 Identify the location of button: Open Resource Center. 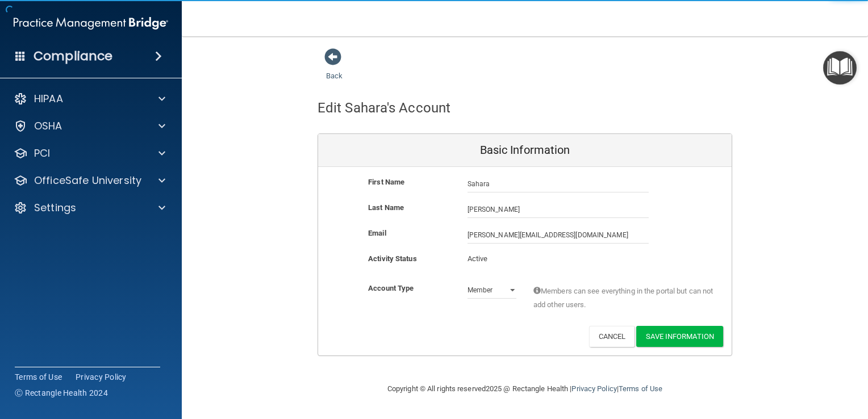
(840, 68).